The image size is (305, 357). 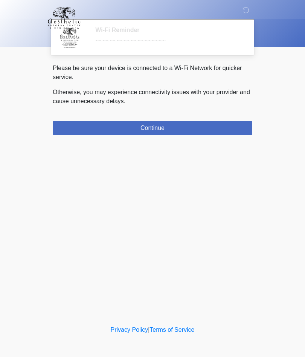 What do you see at coordinates (152, 97) in the screenshot?
I see `p: Otherwise, you may experience connectivity issues with your provider and cause unnecessary delays` at bounding box center [152, 97].